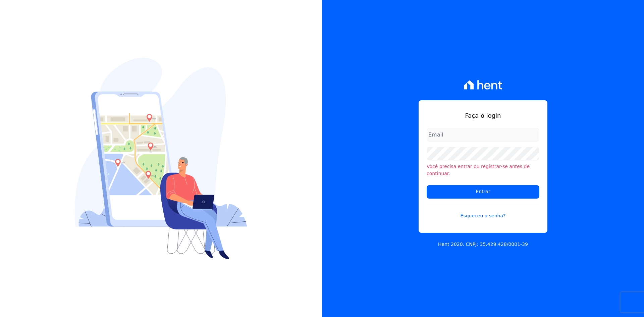 This screenshot has height=317, width=644. Describe the element at coordinates (483, 135) in the screenshot. I see `input: Email` at that location.